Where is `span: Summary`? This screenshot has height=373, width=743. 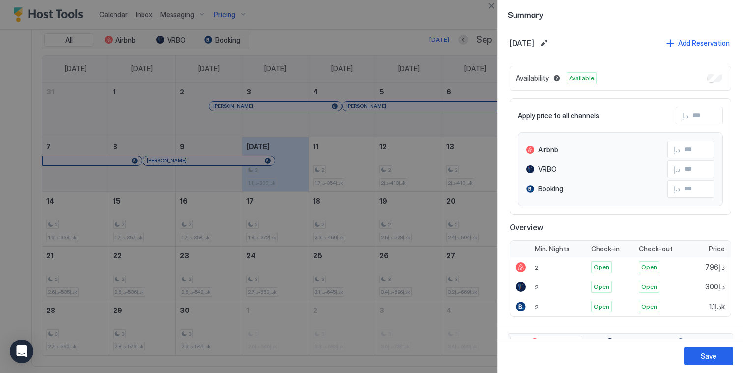 span: Summary is located at coordinates (621, 14).